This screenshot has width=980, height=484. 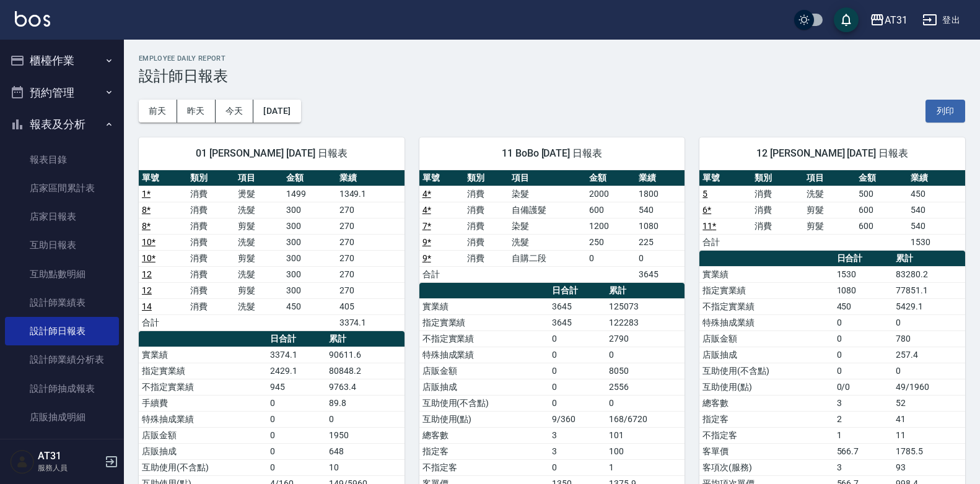 I want to click on td: 405, so click(x=370, y=307).